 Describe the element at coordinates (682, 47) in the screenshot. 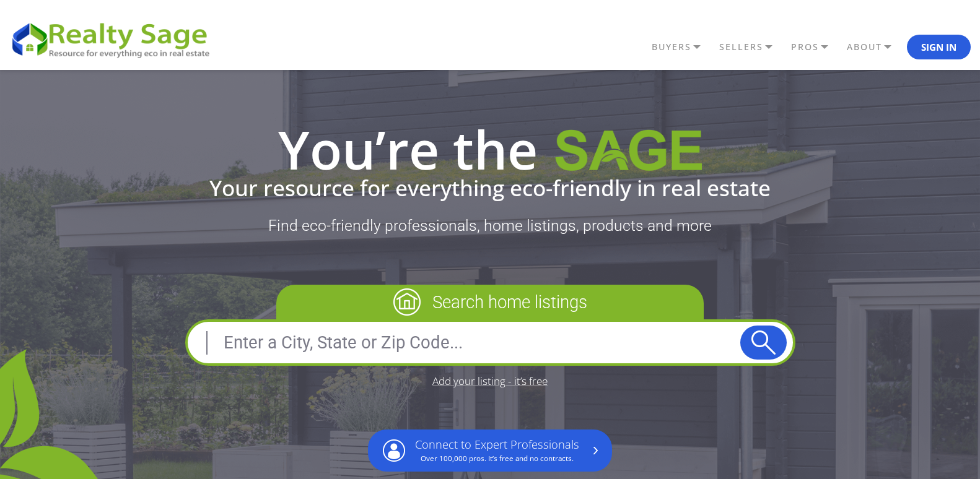

I see `a: BUYERS` at that location.